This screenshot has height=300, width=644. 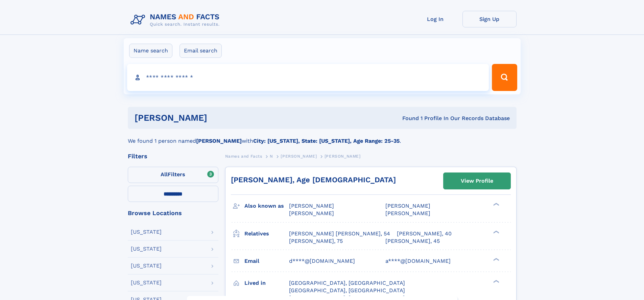 What do you see at coordinates (435, 19) in the screenshot?
I see `a: Log In` at bounding box center [435, 19].